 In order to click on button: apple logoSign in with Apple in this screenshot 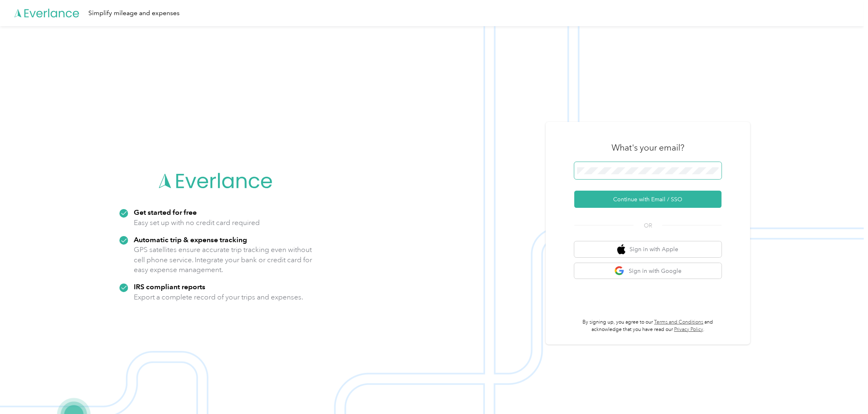, I will do `click(648, 249)`.